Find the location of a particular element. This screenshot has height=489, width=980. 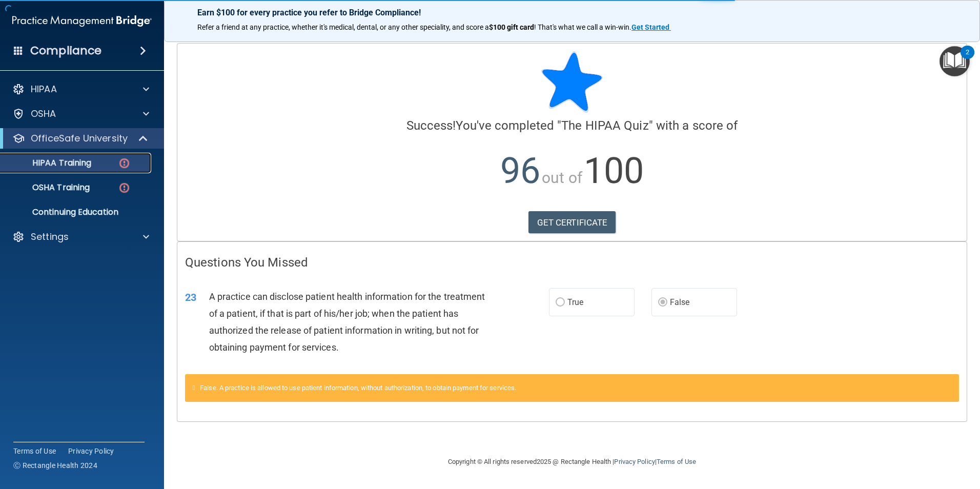

span: 100 is located at coordinates (614, 171).